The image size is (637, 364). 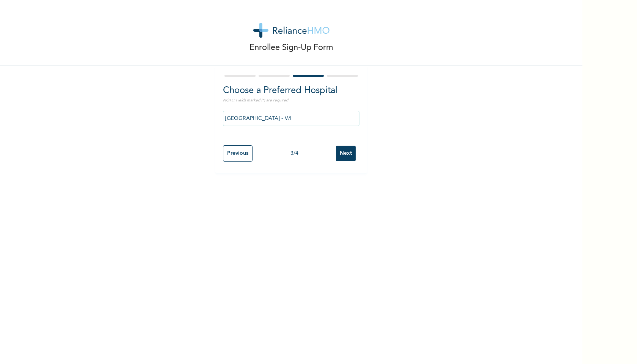 I want to click on h2: Choose a Preferred Hospital, so click(x=291, y=91).